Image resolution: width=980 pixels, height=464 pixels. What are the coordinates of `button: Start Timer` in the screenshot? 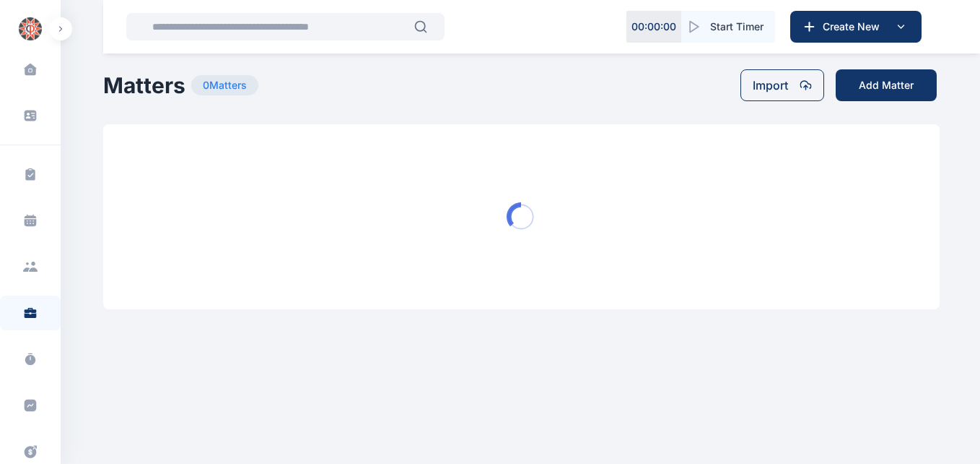 It's located at (729, 26).